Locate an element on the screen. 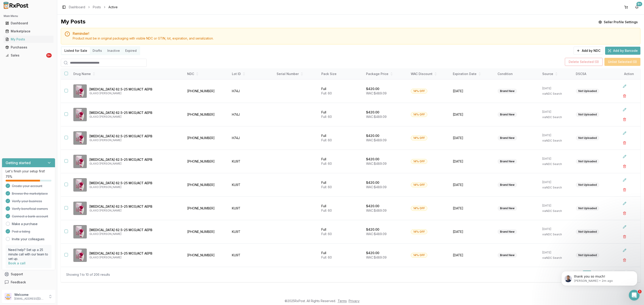 The height and width of the screenshot is (305, 644). button: Marketplace is located at coordinates (28, 31).